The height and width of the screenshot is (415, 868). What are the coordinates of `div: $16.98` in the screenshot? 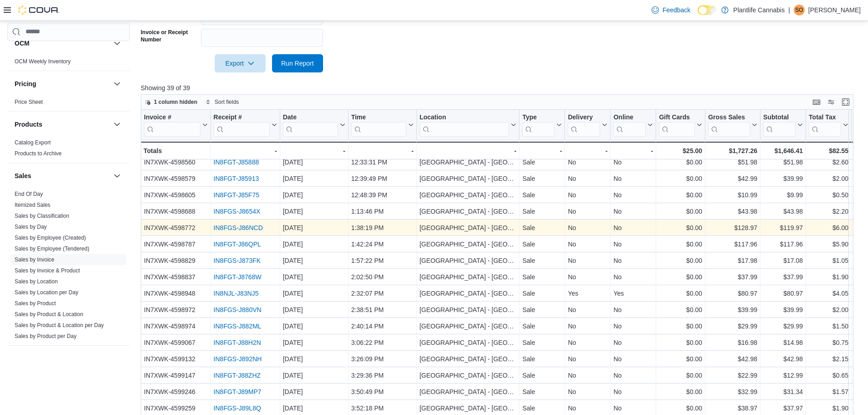 It's located at (733, 343).